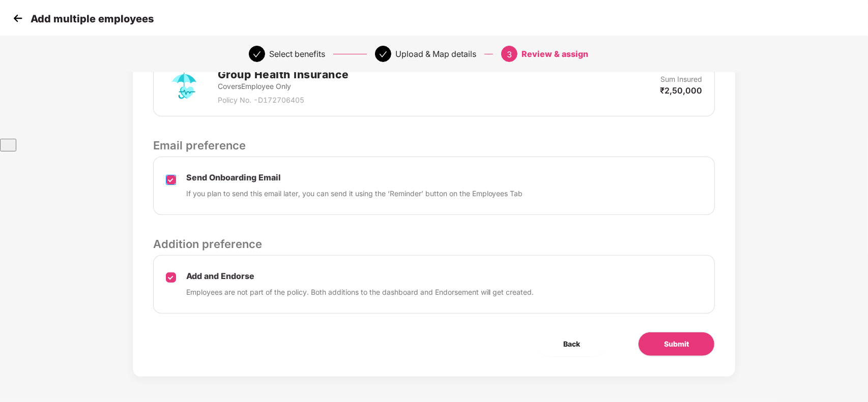 The width and height of the screenshot is (868, 402). What do you see at coordinates (434, 145) in the screenshot?
I see `p: Email preference` at bounding box center [434, 145].